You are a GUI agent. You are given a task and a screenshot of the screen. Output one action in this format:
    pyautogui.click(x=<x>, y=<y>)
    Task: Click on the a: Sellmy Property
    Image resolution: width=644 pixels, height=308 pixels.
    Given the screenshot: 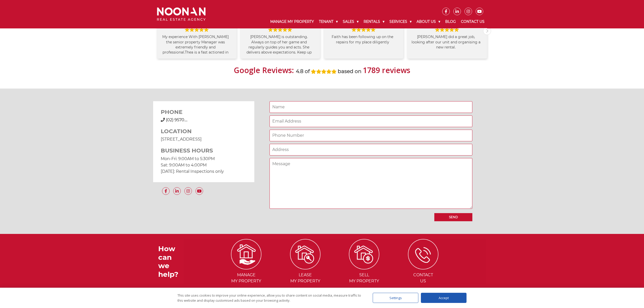 What is the action you would take?
    pyautogui.click(x=364, y=268)
    